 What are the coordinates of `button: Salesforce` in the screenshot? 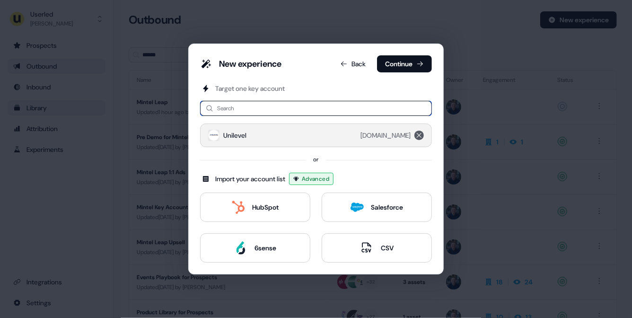 It's located at (377, 207).